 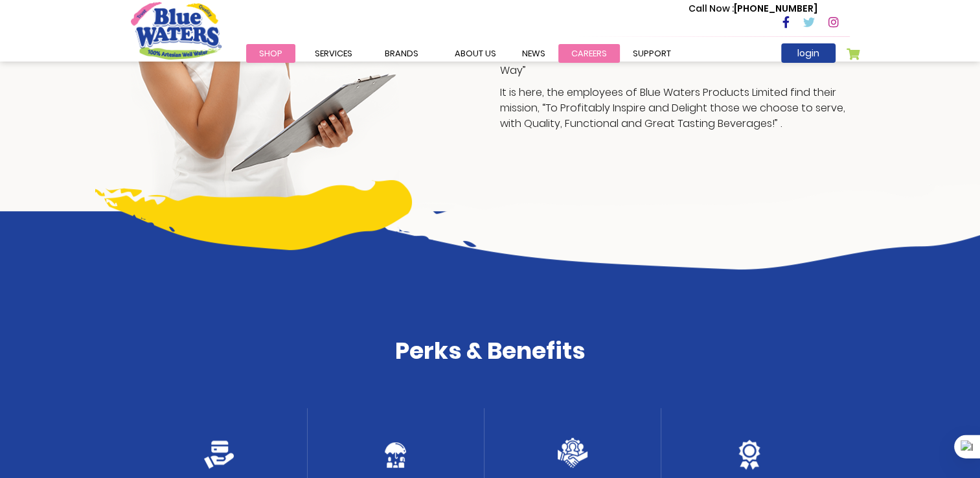 What do you see at coordinates (395, 455) in the screenshot?
I see `img: protect.png` at bounding box center [395, 455].